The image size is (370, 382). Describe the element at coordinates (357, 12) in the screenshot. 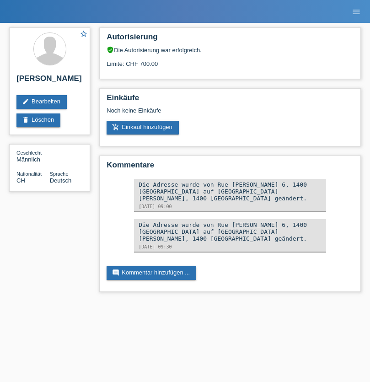

I see `i: menu` at that location.